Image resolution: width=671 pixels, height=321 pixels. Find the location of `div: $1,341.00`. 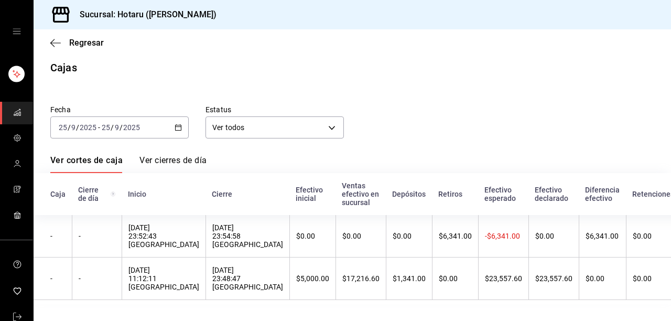

div: $1,341.00 is located at coordinates (409, 278).